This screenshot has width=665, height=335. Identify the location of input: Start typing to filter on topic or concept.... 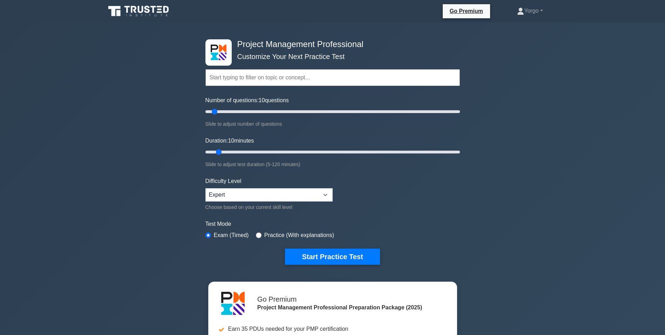
(333, 78).